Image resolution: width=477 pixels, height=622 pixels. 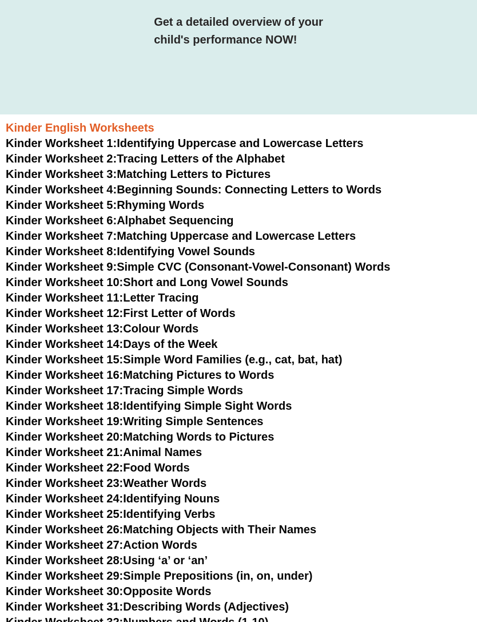 What do you see at coordinates (198, 267) in the screenshot?
I see `a: Kinder Worksheet 9:Simple CVC (Consonant-Vowel-Consonant) Words` at bounding box center [198, 267].